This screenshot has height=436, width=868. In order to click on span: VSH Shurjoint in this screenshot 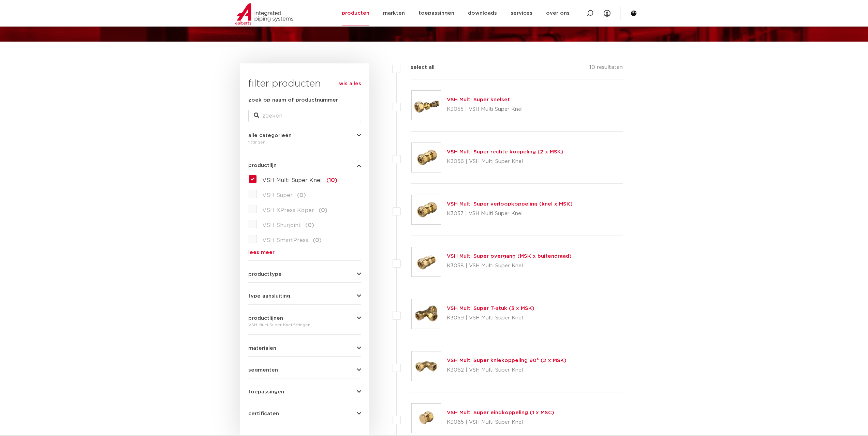, I will do `click(281, 225)`.